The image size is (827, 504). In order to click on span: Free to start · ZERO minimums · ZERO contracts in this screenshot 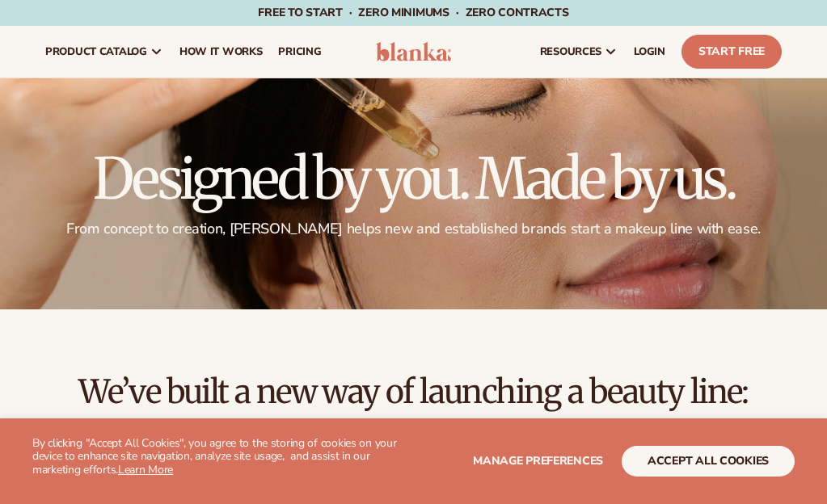, I will do `click(413, 12)`.